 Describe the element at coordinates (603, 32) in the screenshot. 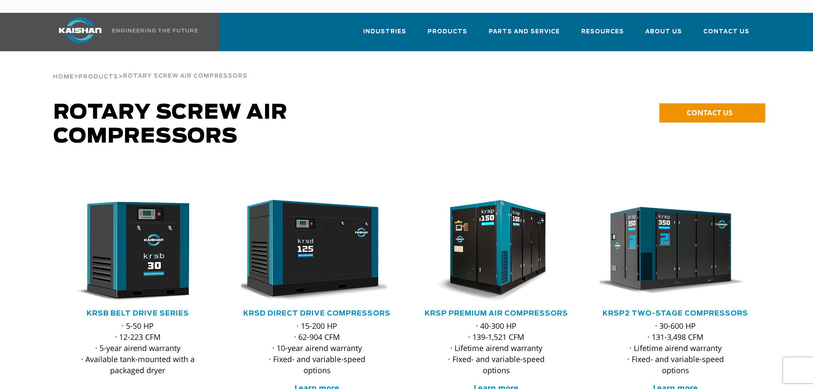

I see `span: Resources` at that location.